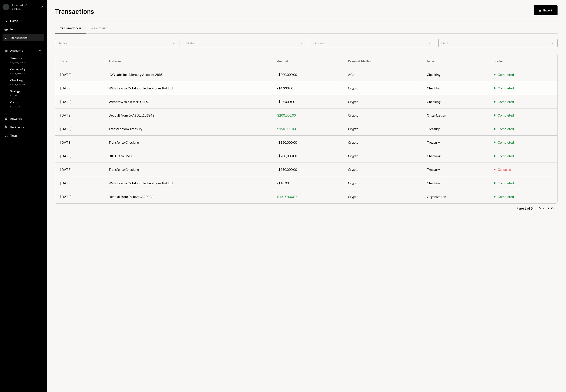 The width and height of the screenshot is (566, 392). What do you see at coordinates (14, 29) in the screenshot?
I see `div: Inbox` at bounding box center [14, 29].